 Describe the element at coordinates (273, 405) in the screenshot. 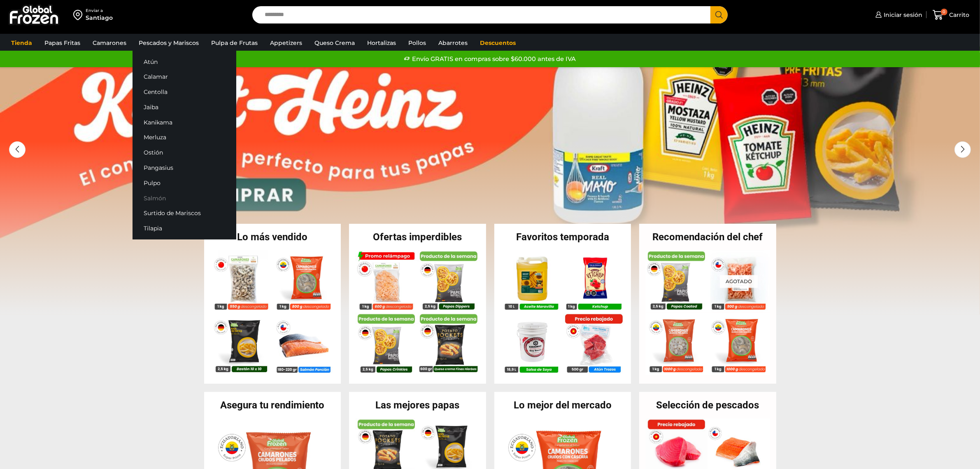

I see `h2: Asegura tu rendimiento` at that location.